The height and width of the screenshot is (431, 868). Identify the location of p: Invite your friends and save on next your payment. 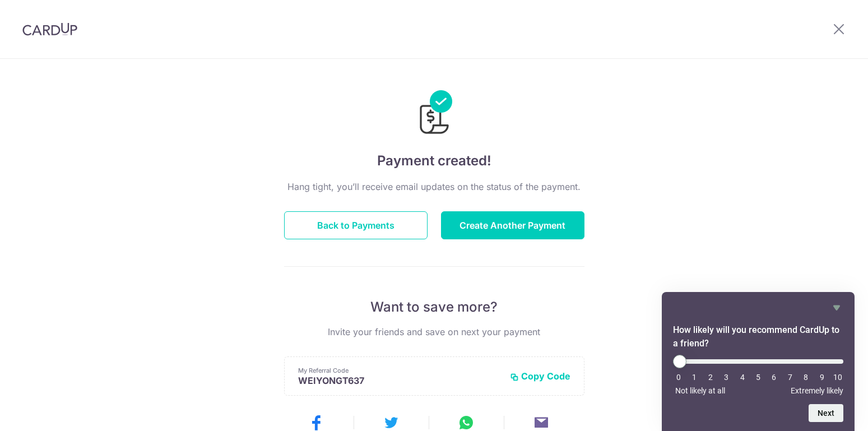
(434, 331).